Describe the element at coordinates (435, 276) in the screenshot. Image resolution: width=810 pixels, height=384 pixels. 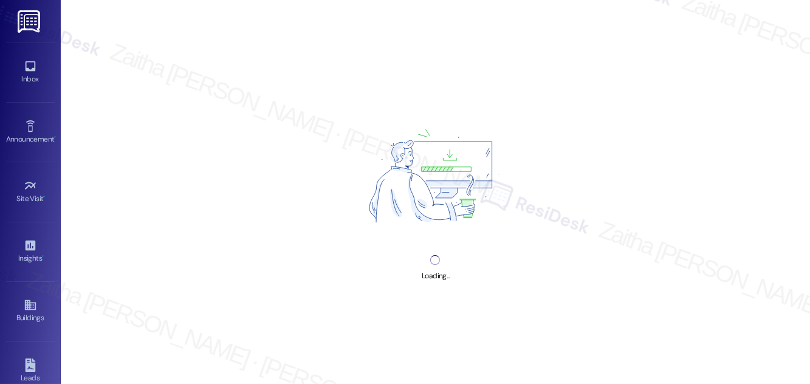
I see `div: Loading...` at that location.